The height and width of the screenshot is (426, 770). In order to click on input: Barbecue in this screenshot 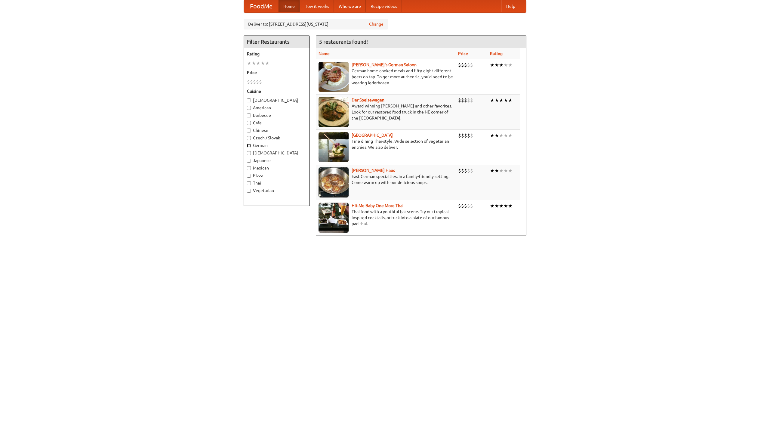, I will do `click(249, 115)`.